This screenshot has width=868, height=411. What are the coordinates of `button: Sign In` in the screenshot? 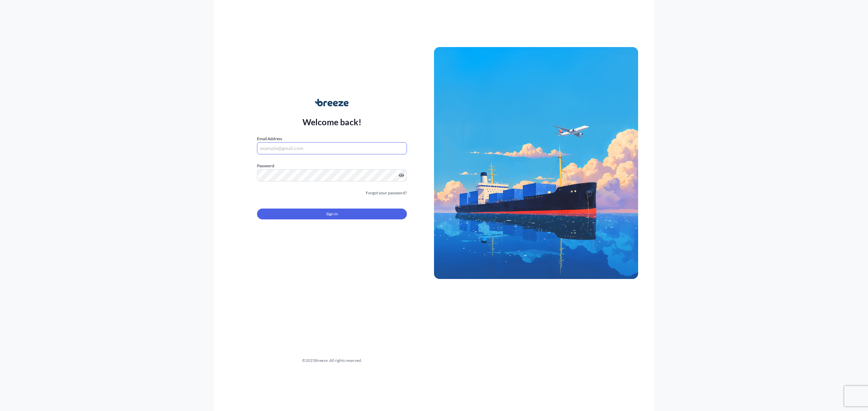 It's located at (332, 214).